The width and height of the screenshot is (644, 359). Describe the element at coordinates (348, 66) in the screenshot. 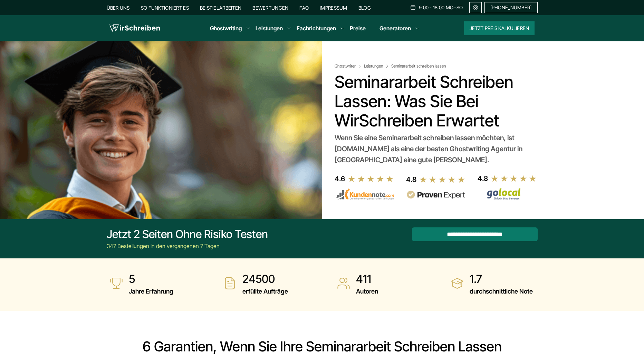

I see `a: Ghostwriter` at that location.